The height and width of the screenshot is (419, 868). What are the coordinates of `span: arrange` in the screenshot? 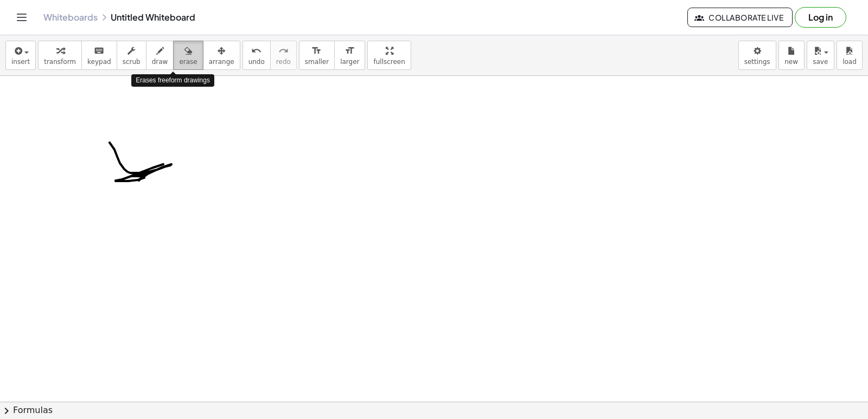 It's located at (222, 62).